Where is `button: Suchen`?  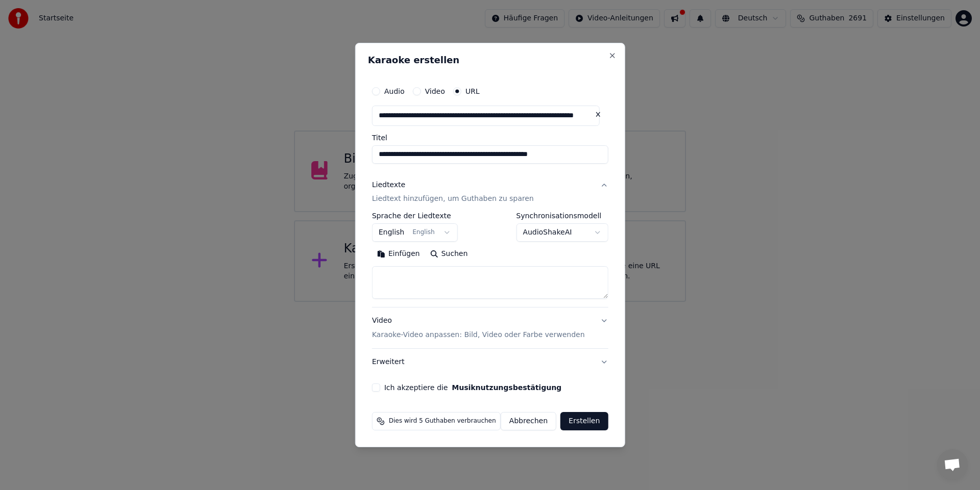 button: Suchen is located at coordinates (449, 254).